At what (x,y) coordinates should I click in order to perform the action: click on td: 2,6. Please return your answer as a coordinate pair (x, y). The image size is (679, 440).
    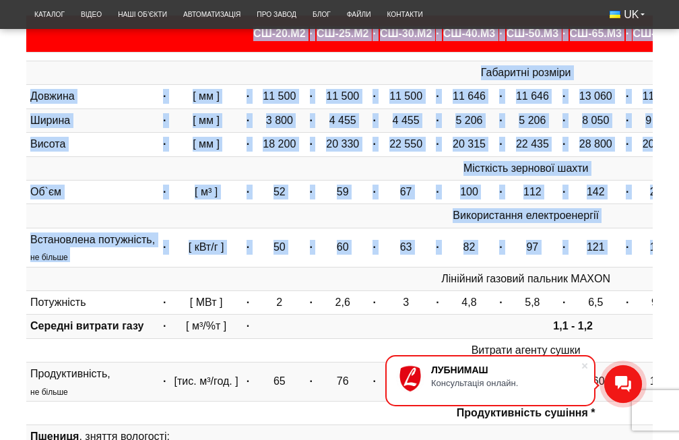
    Looking at the image, I should click on (342, 302).